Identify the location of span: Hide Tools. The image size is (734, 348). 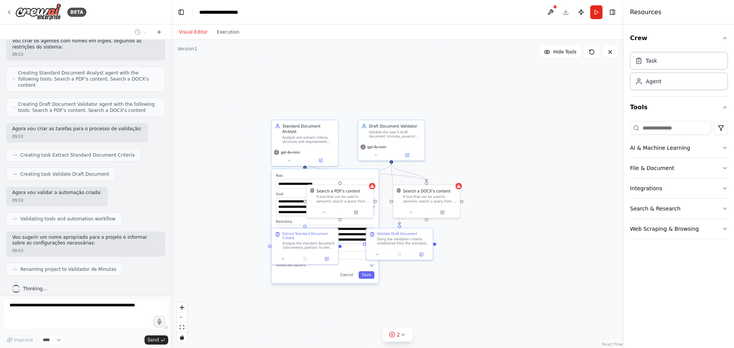
(565, 52).